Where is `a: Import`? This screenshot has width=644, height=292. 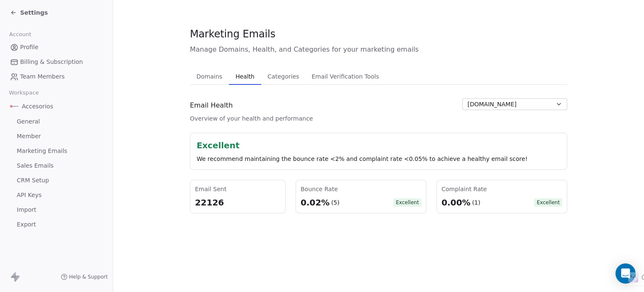
a: Import is located at coordinates (56, 209).